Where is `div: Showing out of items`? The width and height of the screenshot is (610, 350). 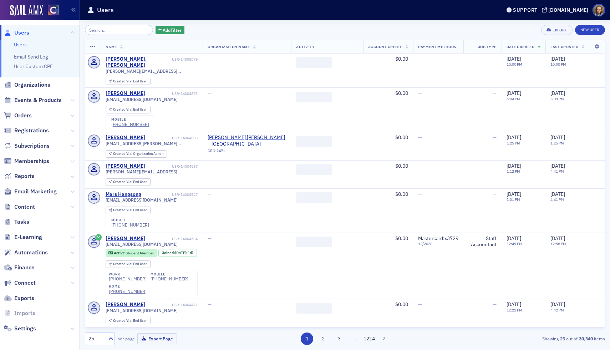 div: Showing out of items is located at coordinates (521, 339).